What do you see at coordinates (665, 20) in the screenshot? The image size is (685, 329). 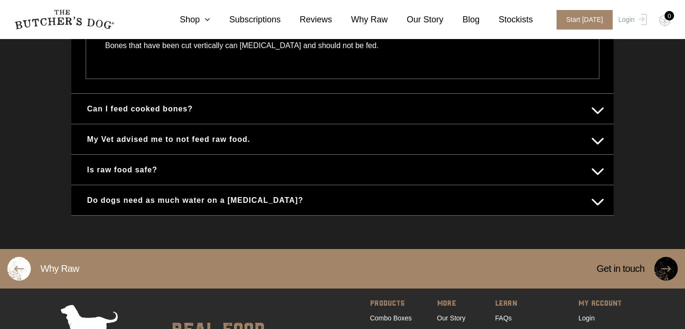 I see `img: TBD_Cart-Empty.png` at bounding box center [665, 20].